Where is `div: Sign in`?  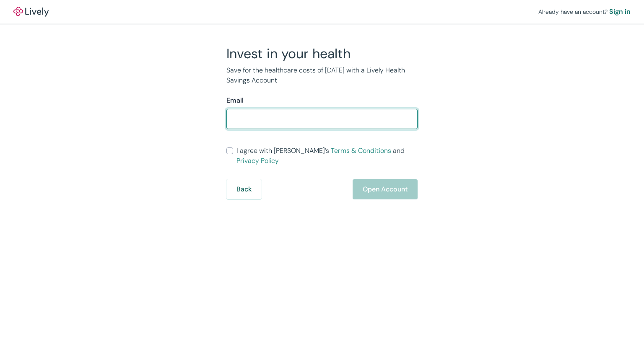 div: Sign in is located at coordinates (620, 12).